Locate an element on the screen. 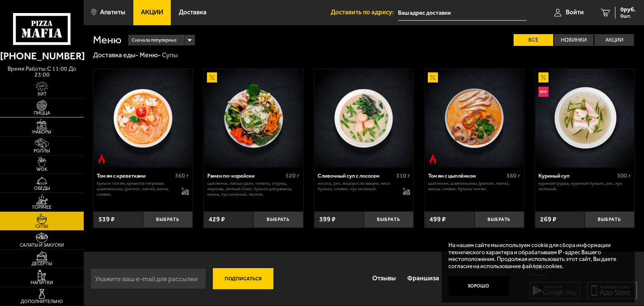 The height and width of the screenshot is (306, 644). a: Доставка еды- is located at coordinates (116, 55).